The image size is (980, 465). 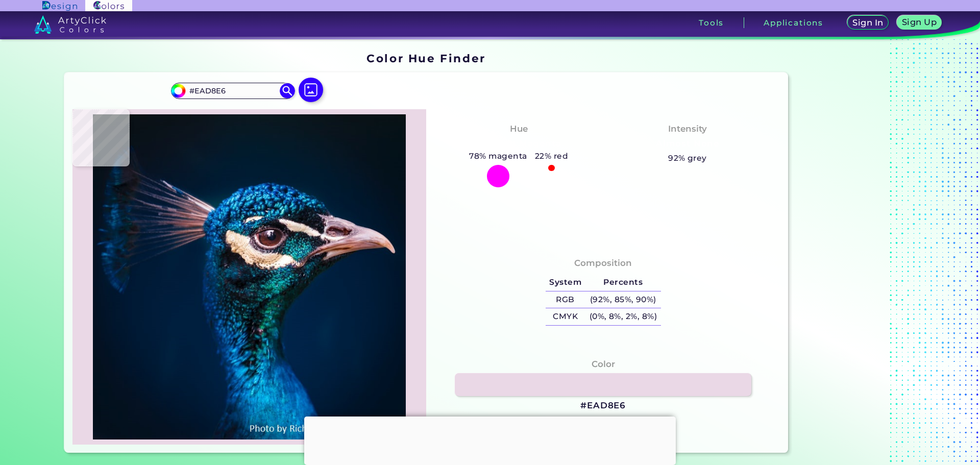 I want to click on h5: (92%, 85%, 90%), so click(x=624, y=300).